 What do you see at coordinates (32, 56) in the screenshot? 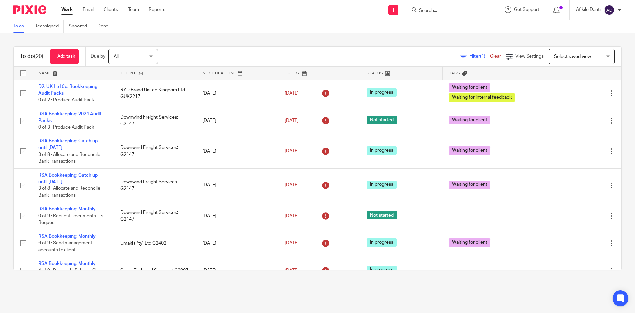
I see `h1: To do` at bounding box center [32, 56].